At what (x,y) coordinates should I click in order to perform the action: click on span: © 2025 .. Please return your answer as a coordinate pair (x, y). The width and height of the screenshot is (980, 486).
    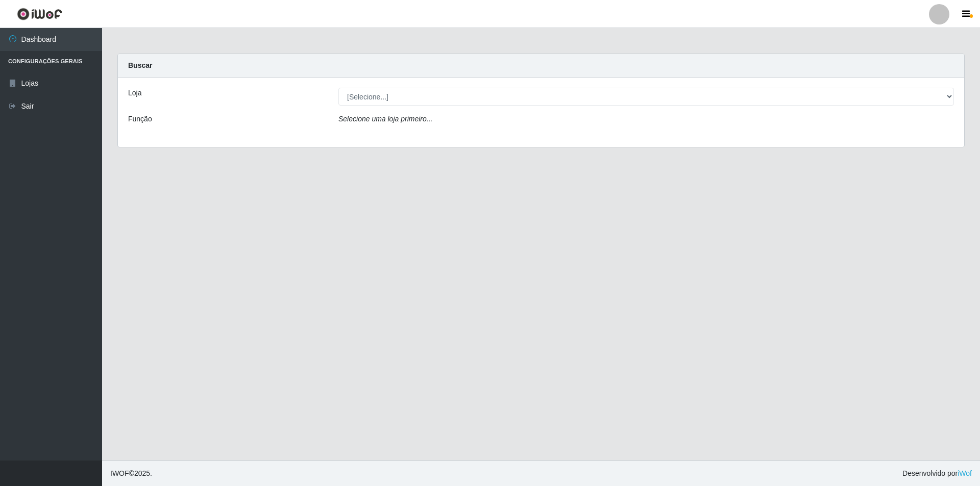
    Looking at the image, I should click on (131, 473).